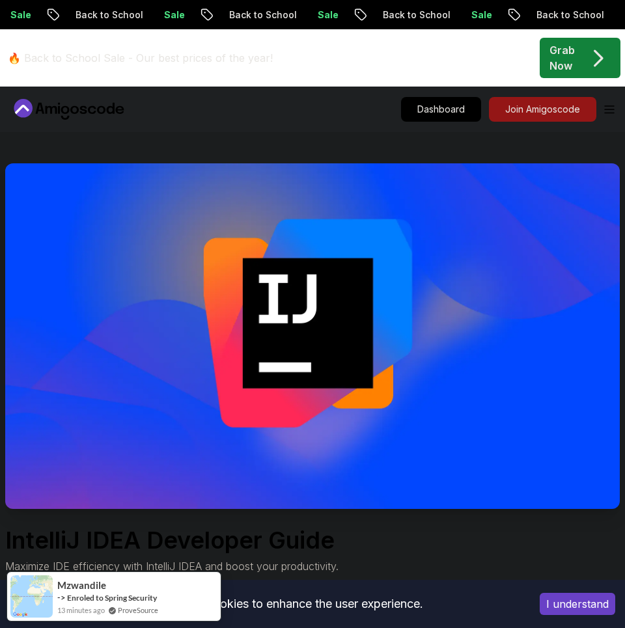  I want to click on a: ProveSource, so click(138, 610).